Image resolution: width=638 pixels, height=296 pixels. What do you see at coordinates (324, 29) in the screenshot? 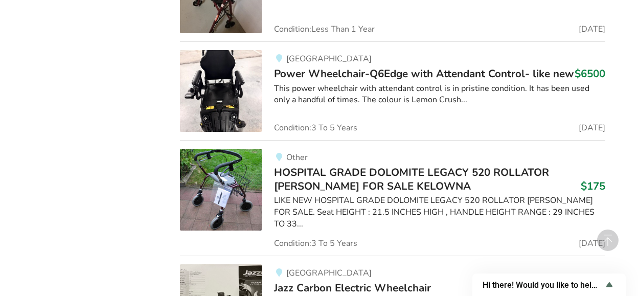
I see `span: Condition: Less Than 1 Year` at bounding box center [324, 29].